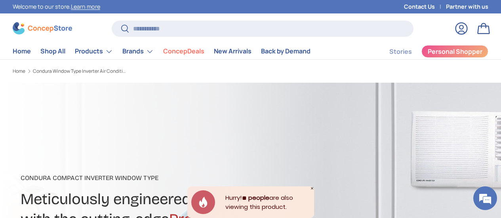  Describe the element at coordinates (286, 51) in the screenshot. I see `a: Back by Demand` at that location.